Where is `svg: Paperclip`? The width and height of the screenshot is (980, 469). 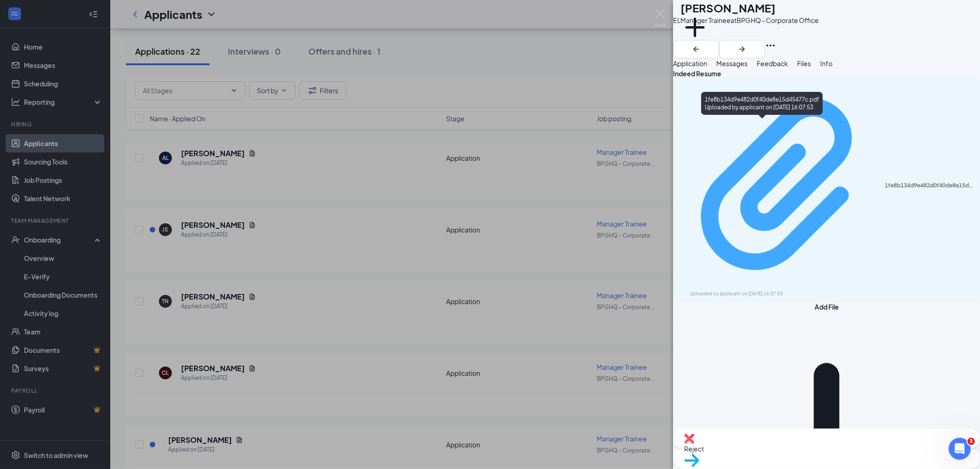
svg: Paperclip is located at coordinates (782, 186).